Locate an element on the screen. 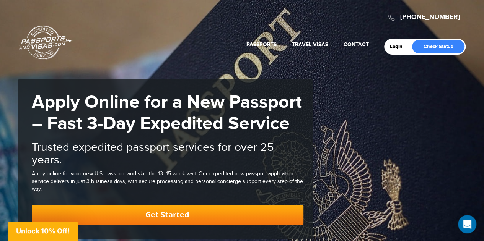 The image size is (484, 241). a: Travel Visas is located at coordinates (310, 44).